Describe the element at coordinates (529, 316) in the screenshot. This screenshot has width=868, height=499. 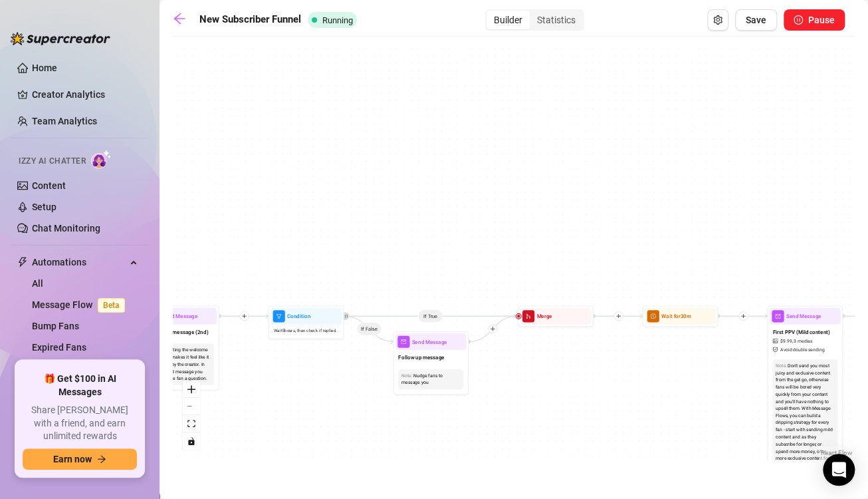
I see `span: merge` at that location.